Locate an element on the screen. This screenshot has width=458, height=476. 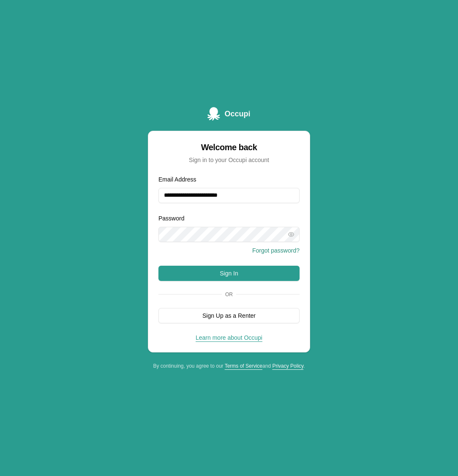
label: Password is located at coordinates (171, 219).